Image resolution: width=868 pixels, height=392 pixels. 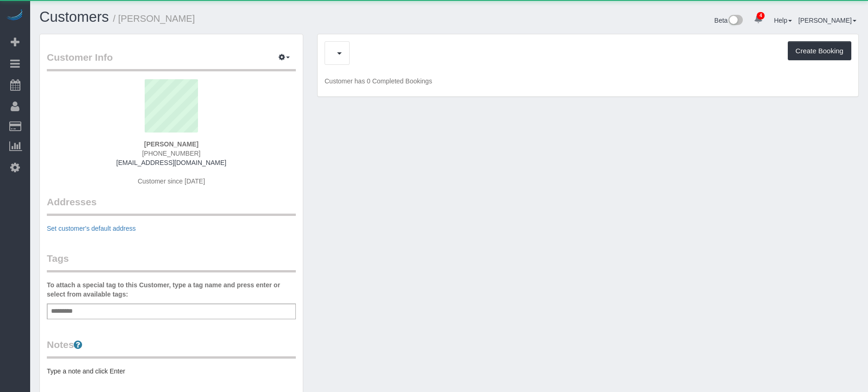 I want to click on span: 4, so click(x=761, y=16).